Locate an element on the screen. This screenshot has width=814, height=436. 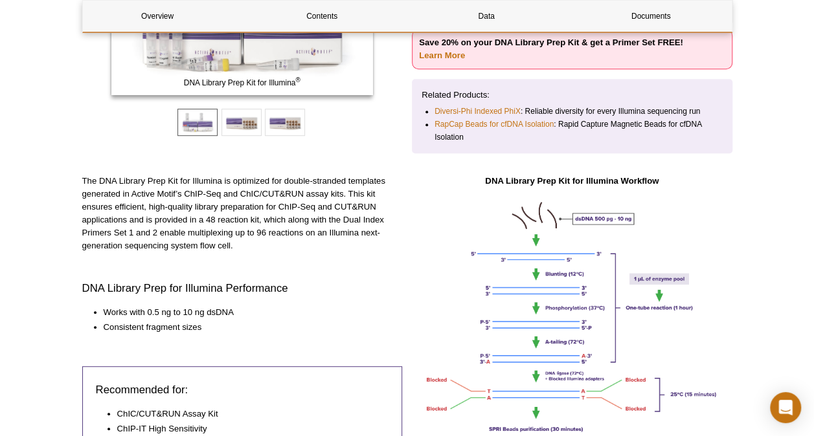
a: Overview is located at coordinates (157, 16).